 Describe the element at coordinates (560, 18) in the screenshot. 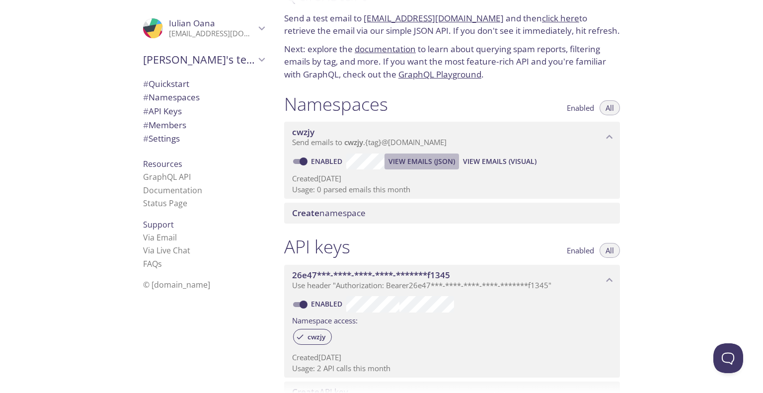

I see `a: click here` at that location.